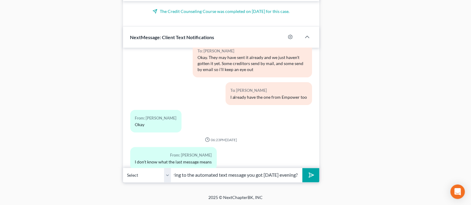  I want to click on div: Okay, so click(156, 125).